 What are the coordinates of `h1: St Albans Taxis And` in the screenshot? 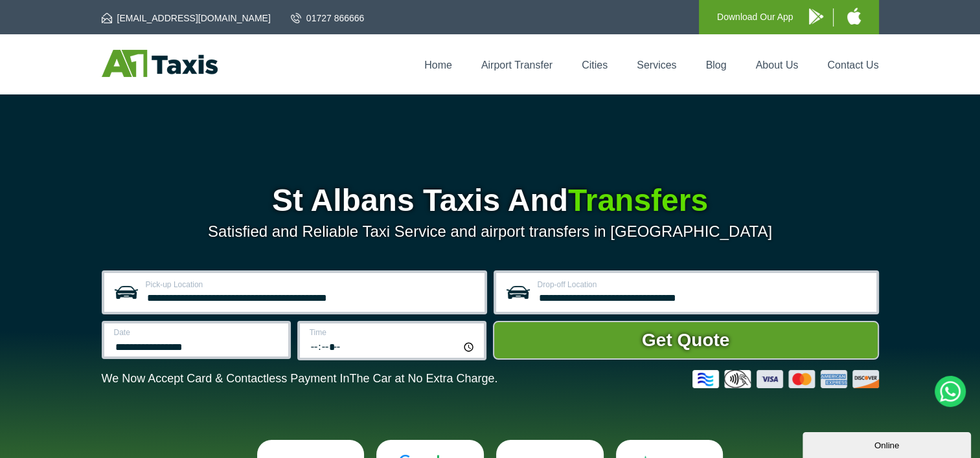 It's located at (490, 201).